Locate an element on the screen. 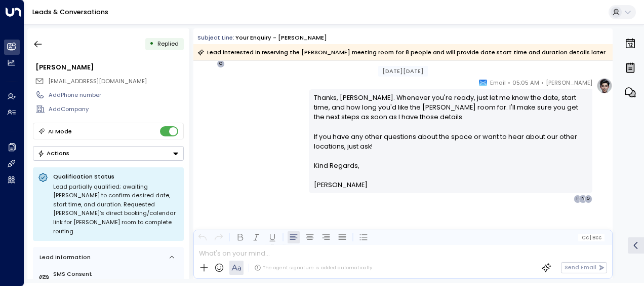 This screenshot has width=644, height=286. label: SMS Consent is located at coordinates (117, 274).